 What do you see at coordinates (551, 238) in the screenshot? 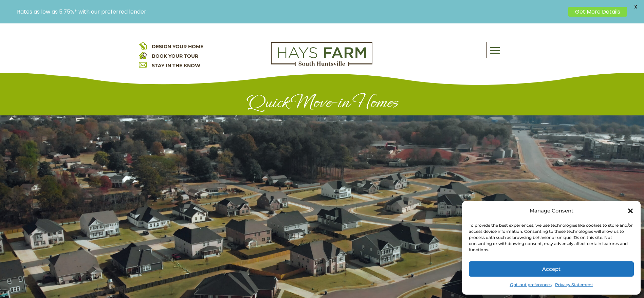
I see `div: To provide the best experiences, we use technologies like cookies to store and/or access device i...` at bounding box center [551, 238].